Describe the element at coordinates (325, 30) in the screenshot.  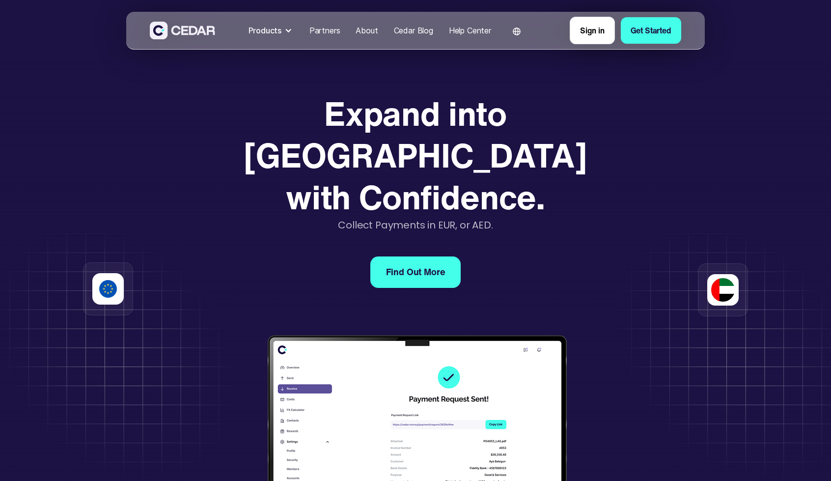
I see `a: Partners` at that location.